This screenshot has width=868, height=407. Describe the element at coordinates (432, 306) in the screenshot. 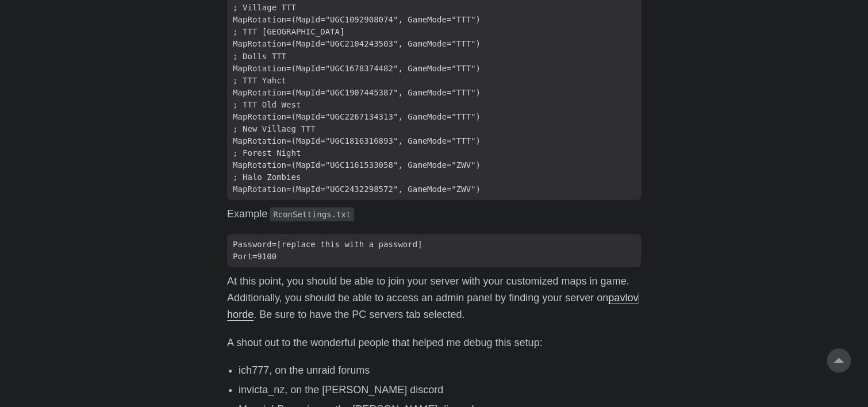

I see `a: pavlov horde` at that location.